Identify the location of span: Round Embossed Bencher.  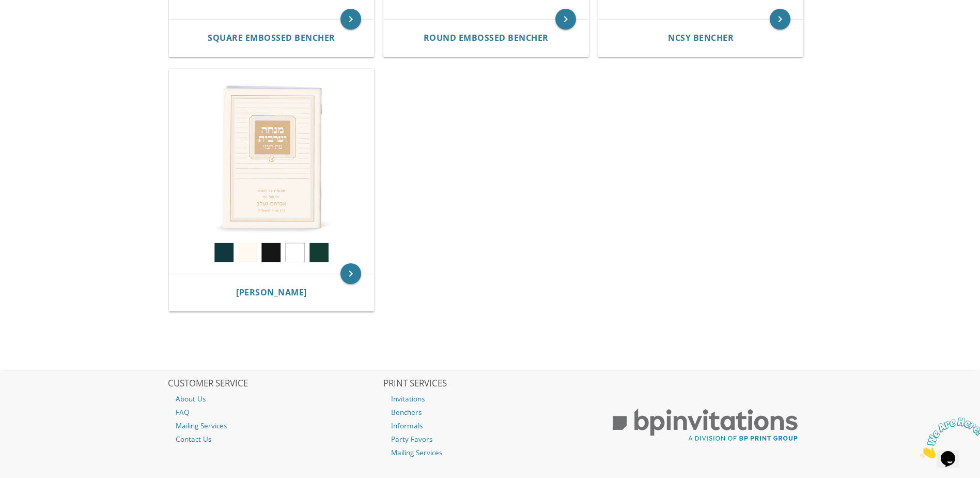
(486, 37).